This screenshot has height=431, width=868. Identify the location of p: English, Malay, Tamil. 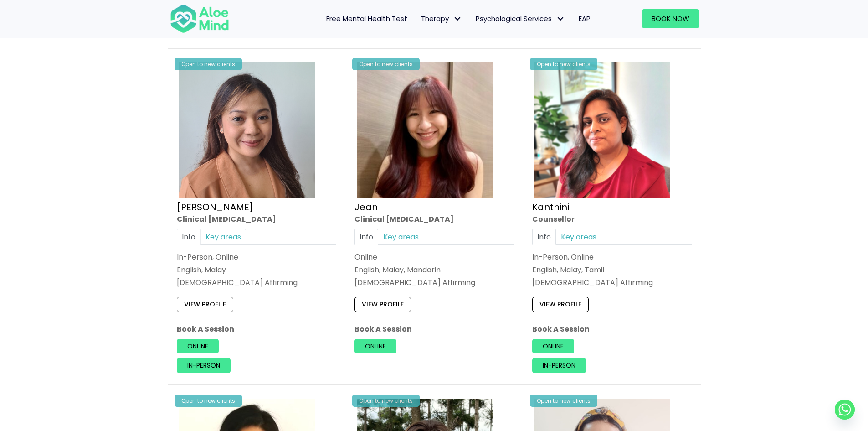
(612, 270).